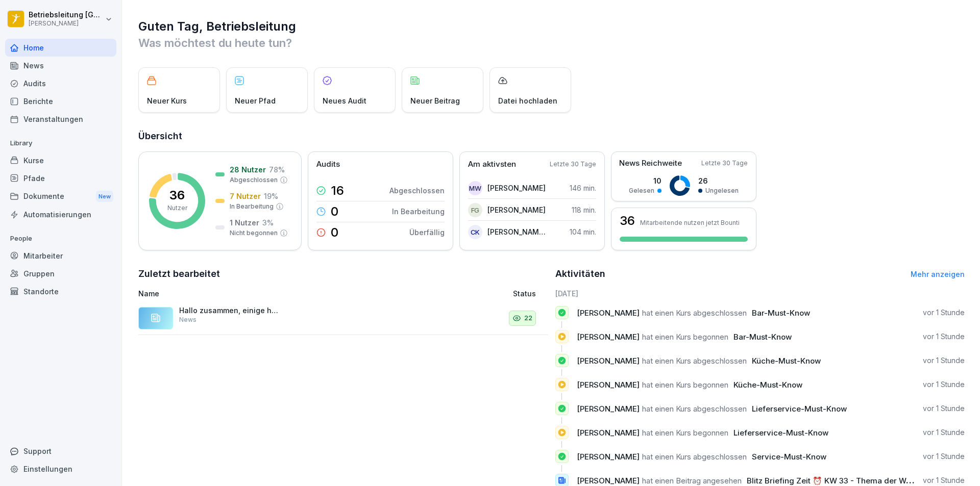 This screenshot has height=486, width=980. What do you see at coordinates (435, 100) in the screenshot?
I see `p: Neuer Beitrag` at bounding box center [435, 100].